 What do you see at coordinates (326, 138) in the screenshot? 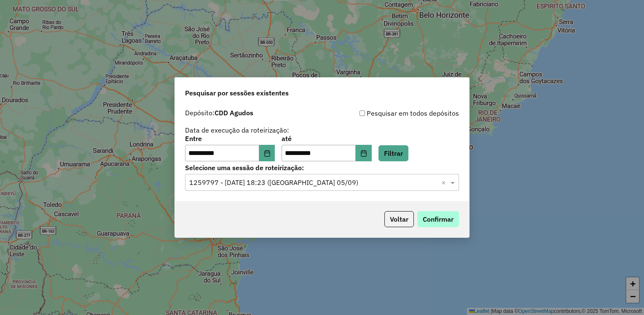
I see `label: até` at bounding box center [326, 138].